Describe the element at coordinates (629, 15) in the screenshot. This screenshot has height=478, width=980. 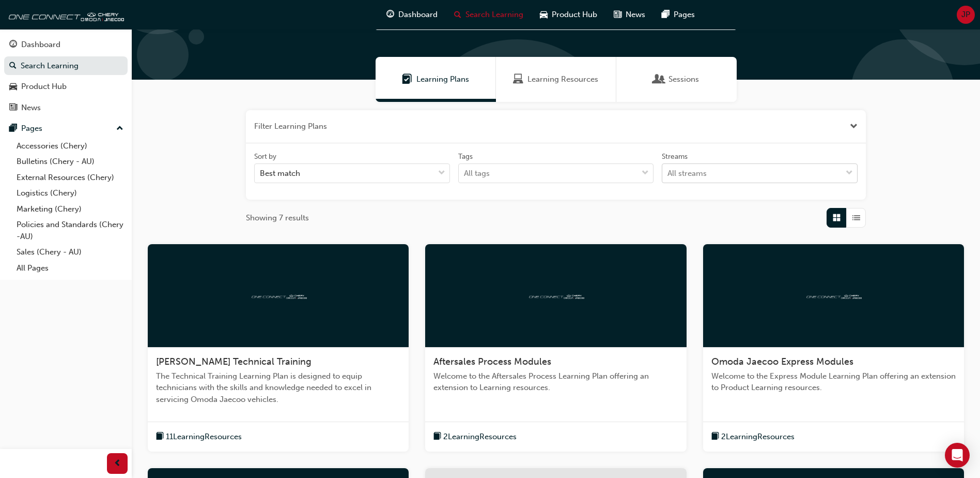
I see `a: news-iconNews` at that location.